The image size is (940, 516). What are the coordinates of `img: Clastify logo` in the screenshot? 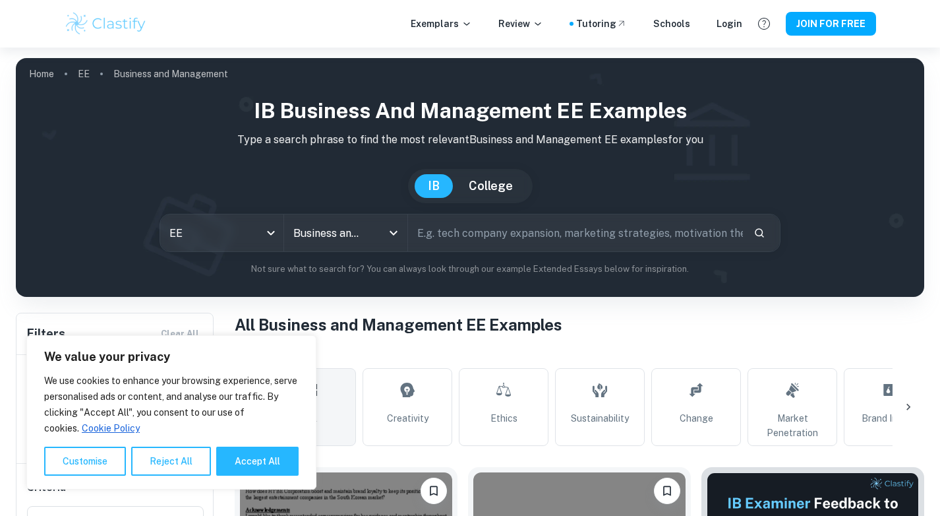 It's located at (105, 24).